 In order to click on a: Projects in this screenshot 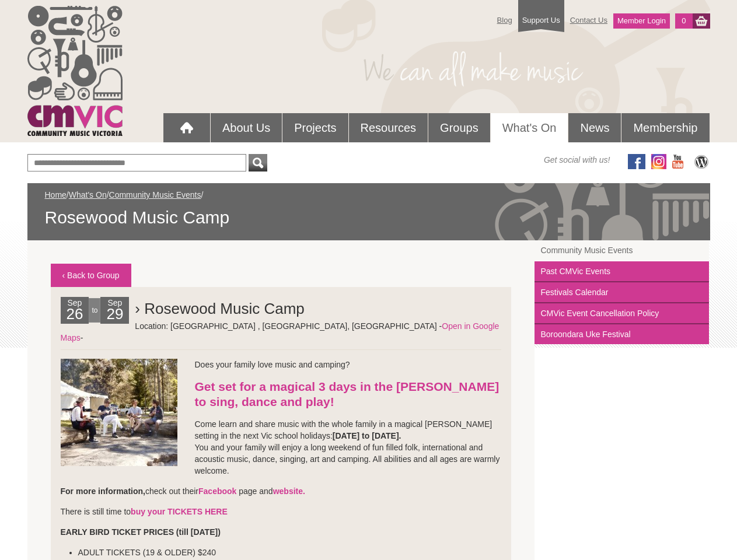, I will do `click(315, 128)`.